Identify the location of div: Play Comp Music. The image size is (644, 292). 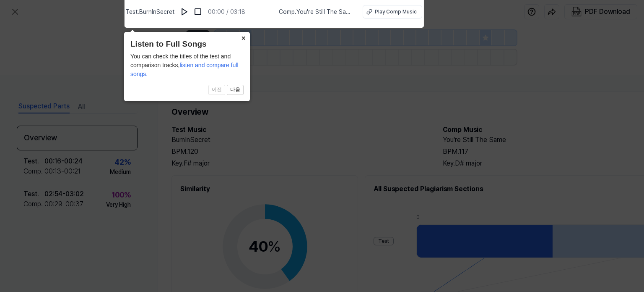
(396, 12).